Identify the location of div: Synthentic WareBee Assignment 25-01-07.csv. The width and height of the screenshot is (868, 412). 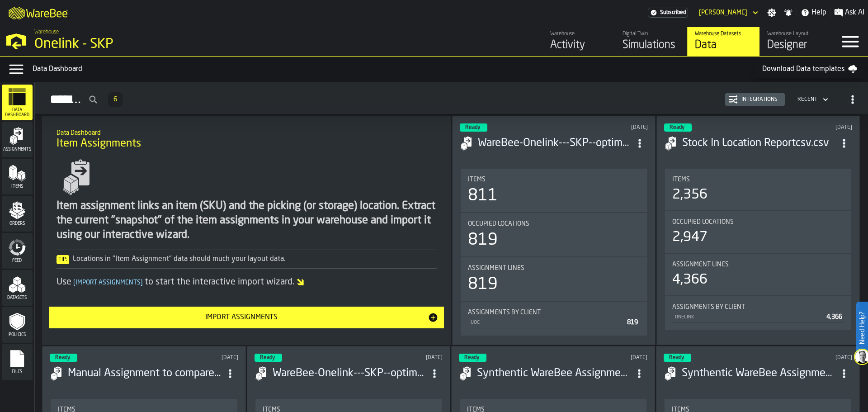
(759, 374).